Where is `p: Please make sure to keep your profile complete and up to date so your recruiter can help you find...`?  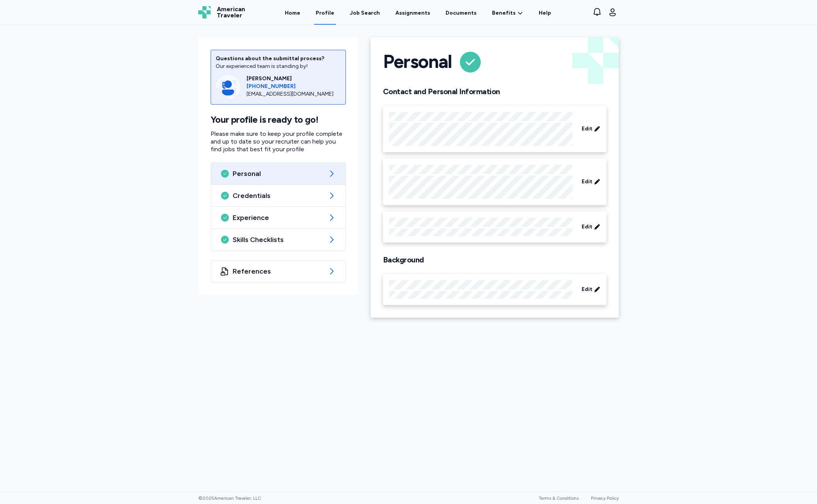
p: Please make sure to keep your profile complete and up to date so your recruiter can help you find... is located at coordinates (278, 142).